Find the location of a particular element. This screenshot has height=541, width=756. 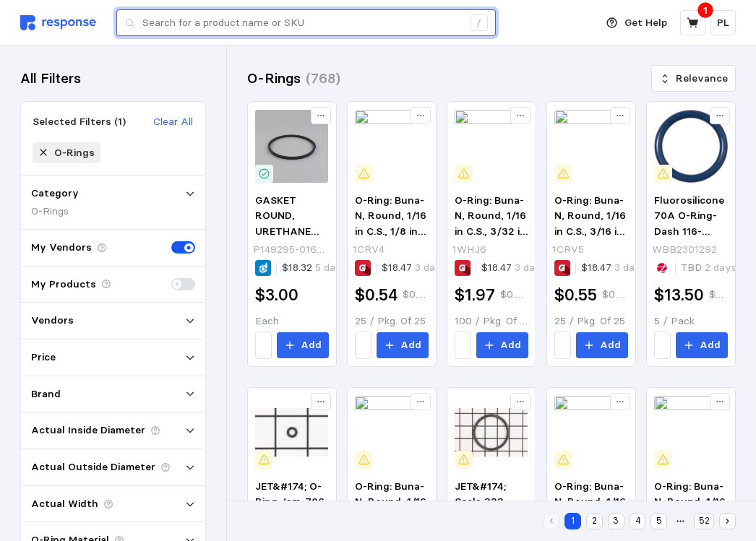

p: Actual Width is located at coordinates (64, 505).